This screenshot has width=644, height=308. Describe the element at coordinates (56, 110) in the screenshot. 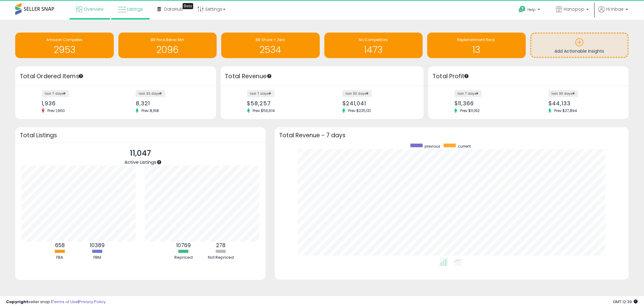

I see `span: Prev: 1,960` at that location.